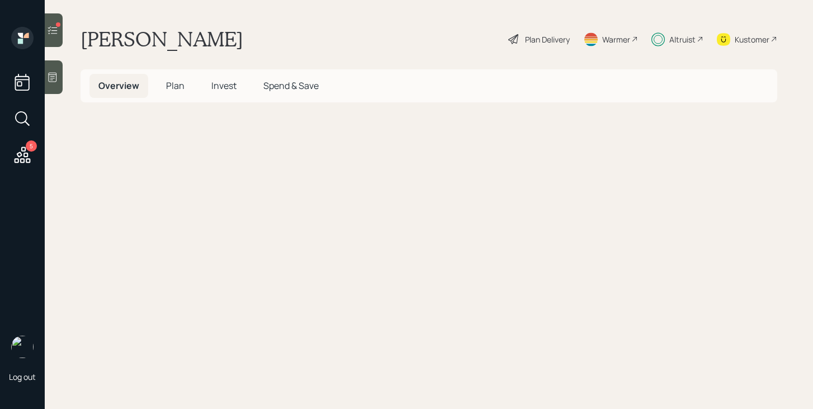 Image resolution: width=813 pixels, height=409 pixels. What do you see at coordinates (616, 39) in the screenshot?
I see `div: Warmer` at bounding box center [616, 39].